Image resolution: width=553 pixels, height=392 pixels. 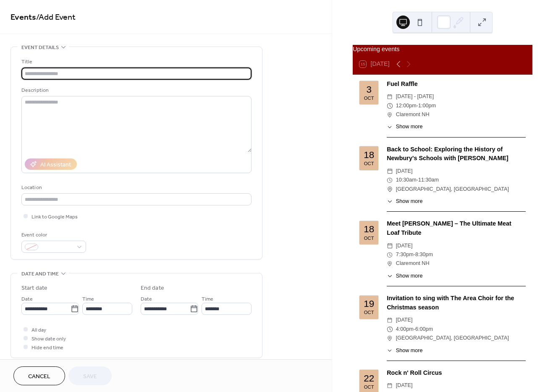 I want to click on div: End date, so click(x=153, y=288).